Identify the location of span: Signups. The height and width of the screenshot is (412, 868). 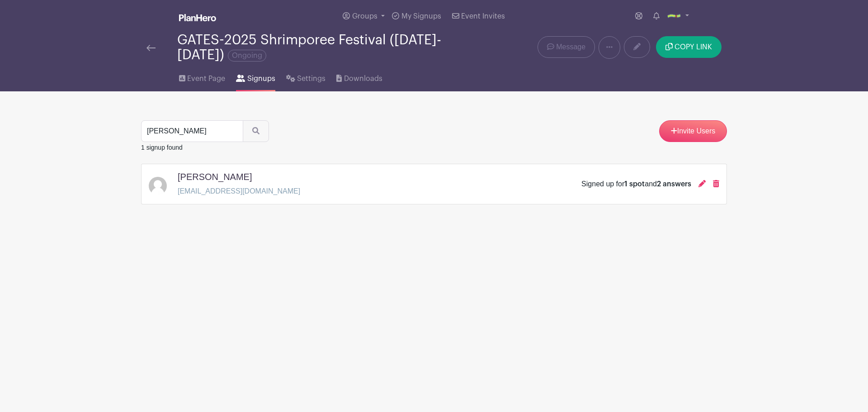
(261, 79).